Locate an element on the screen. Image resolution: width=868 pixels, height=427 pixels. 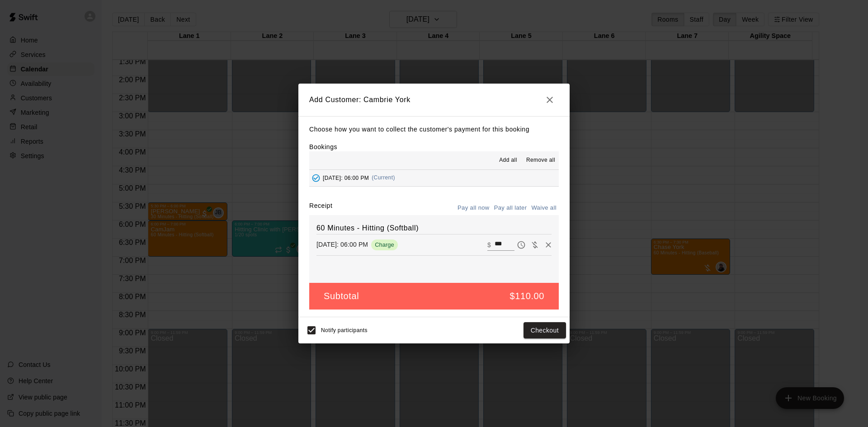
label: Bookings is located at coordinates (323, 147).